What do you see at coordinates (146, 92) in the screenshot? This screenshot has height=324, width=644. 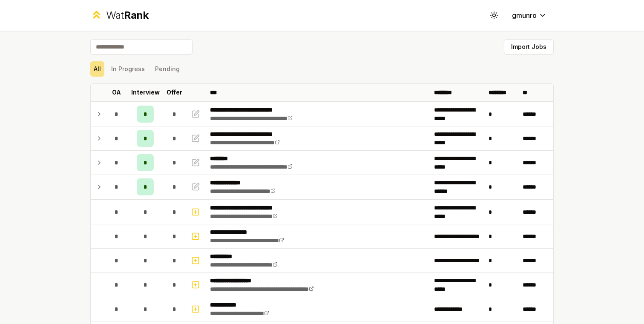 I see `p: Interview` at bounding box center [146, 92].